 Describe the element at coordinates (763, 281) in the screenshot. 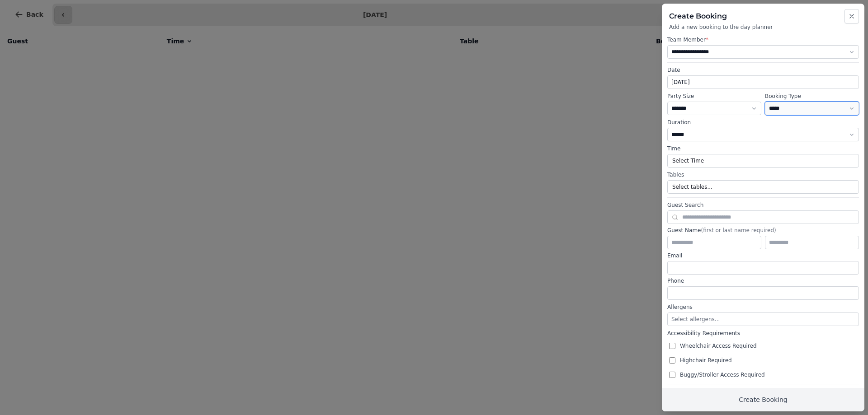

I see `label: Phone` at that location.